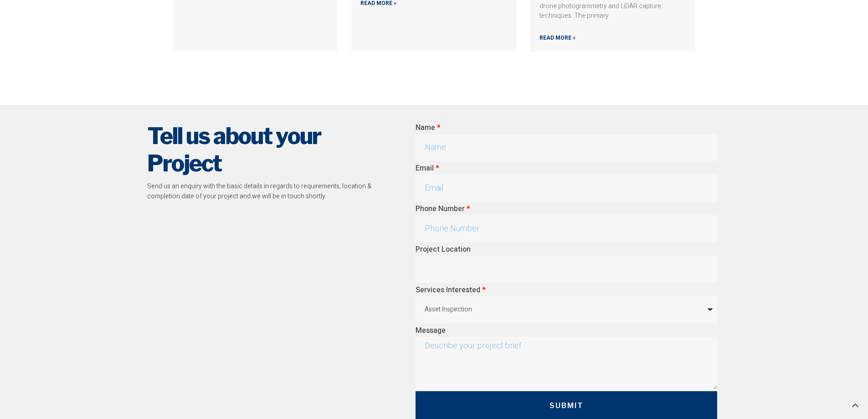  I want to click on label: Phone Number, so click(443, 209).